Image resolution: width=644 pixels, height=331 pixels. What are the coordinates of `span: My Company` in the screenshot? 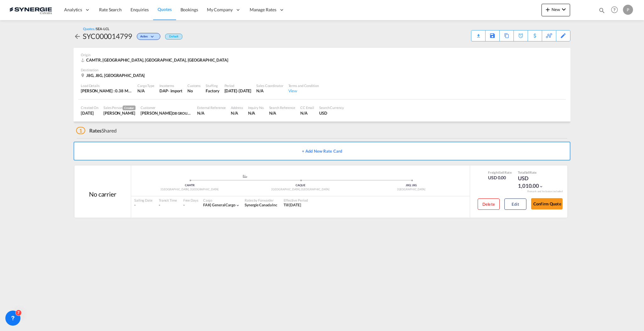 It's located at (220, 10).